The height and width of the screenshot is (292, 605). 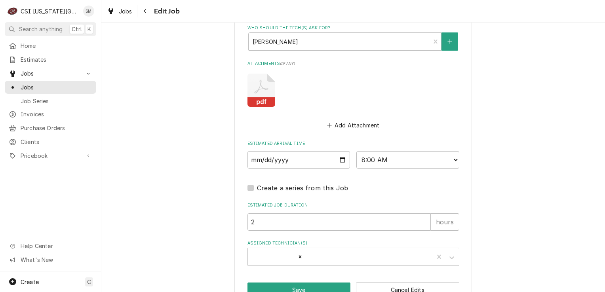 I want to click on span: K, so click(x=89, y=29).